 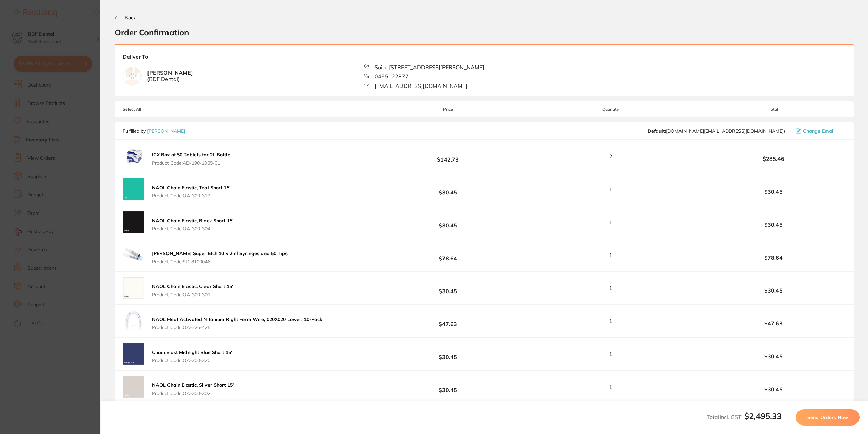 I want to click on b: NAOL Chain Elastic, Black Short 15', so click(x=192, y=220).